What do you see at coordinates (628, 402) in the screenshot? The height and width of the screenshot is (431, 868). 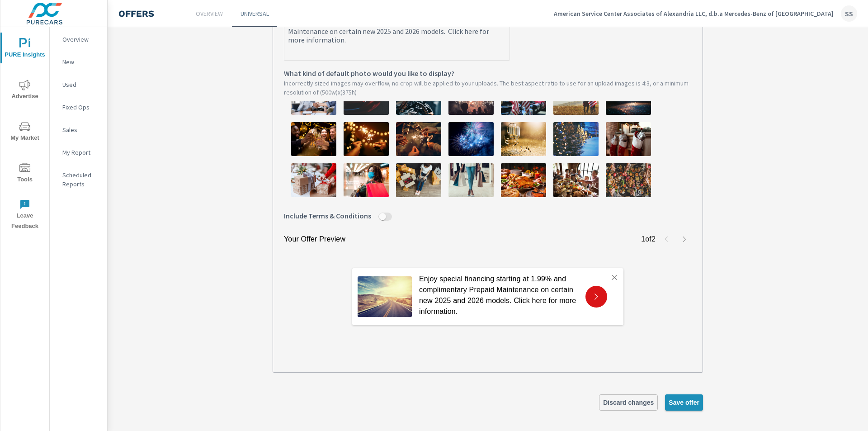 I see `button: Discard changes` at bounding box center [628, 402].